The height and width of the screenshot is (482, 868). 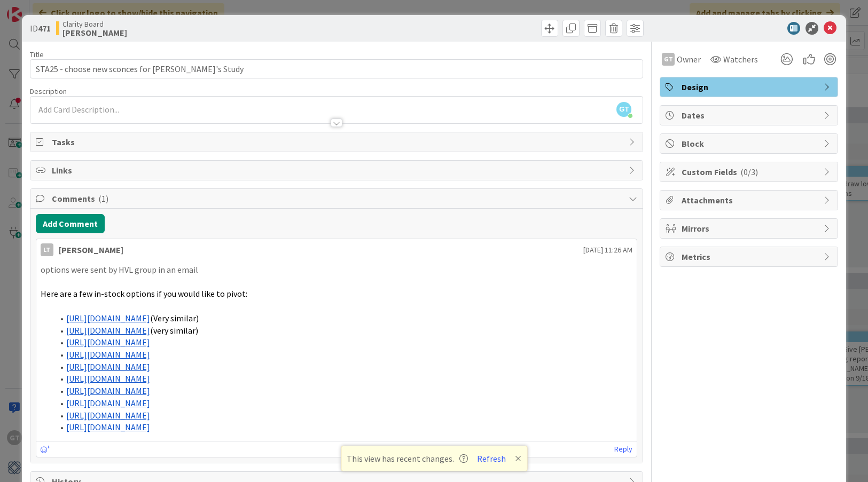 I want to click on span: Attachments, so click(x=750, y=200).